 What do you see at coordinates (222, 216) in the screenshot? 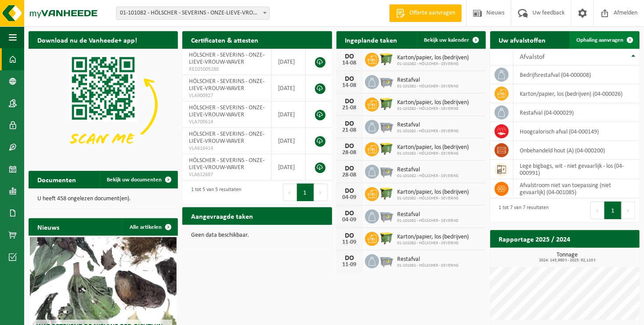
I see `h2: Aangevraagde taken` at bounding box center [222, 216].